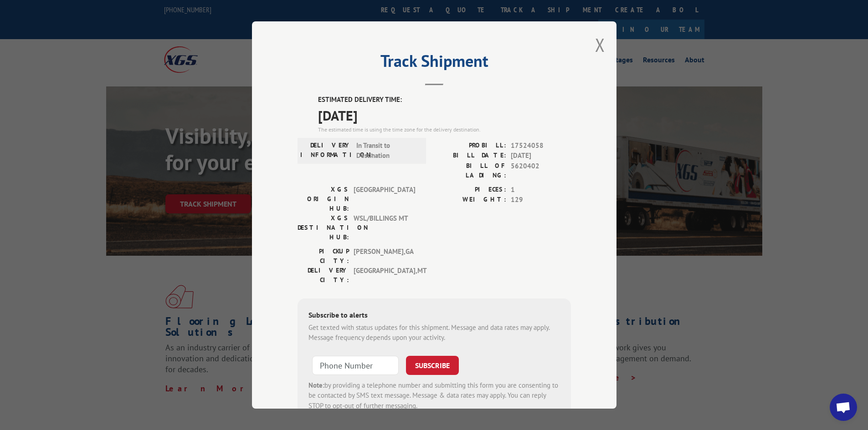 This screenshot has width=868, height=430. Describe the element at coordinates (470, 200) in the screenshot. I see `label: WEIGHT:` at that location.